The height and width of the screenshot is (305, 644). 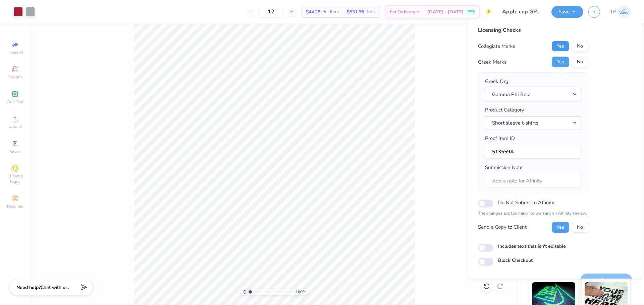 I want to click on label: Submission Note, so click(x=504, y=167).